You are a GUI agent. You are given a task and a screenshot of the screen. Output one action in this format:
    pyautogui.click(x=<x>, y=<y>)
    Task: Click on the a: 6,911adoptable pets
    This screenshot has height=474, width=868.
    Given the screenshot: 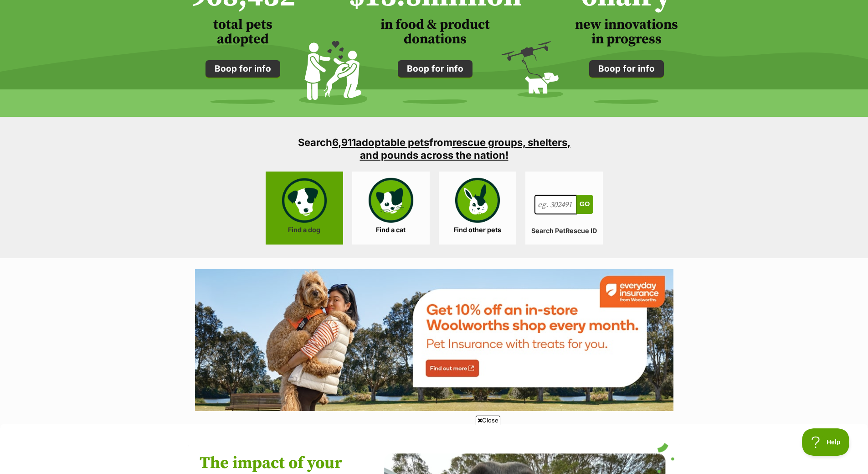 What is the action you would take?
    pyautogui.click(x=380, y=142)
    